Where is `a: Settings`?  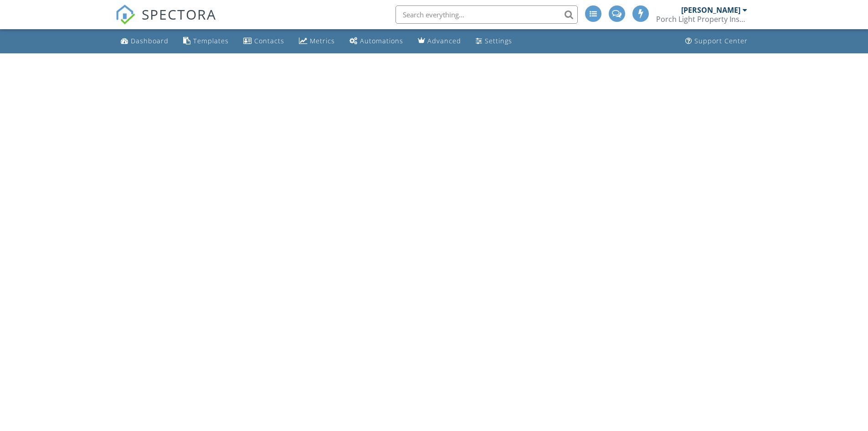 a: Settings is located at coordinates (494, 41).